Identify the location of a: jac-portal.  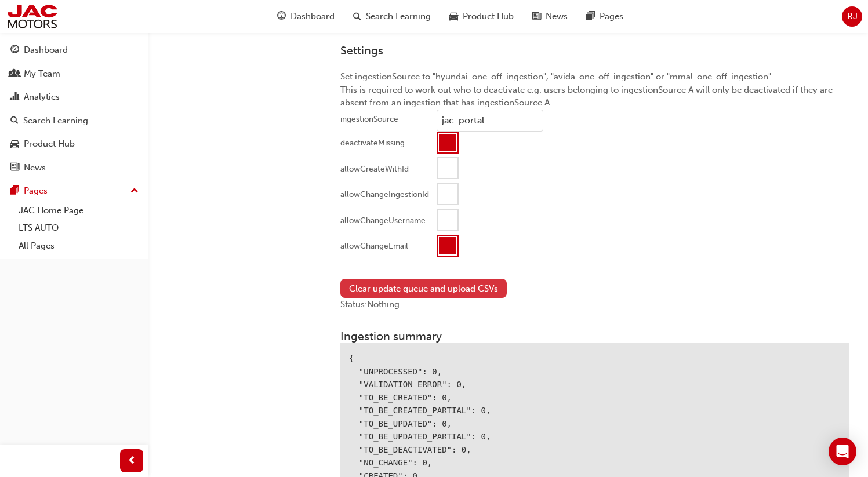
(31, 16).